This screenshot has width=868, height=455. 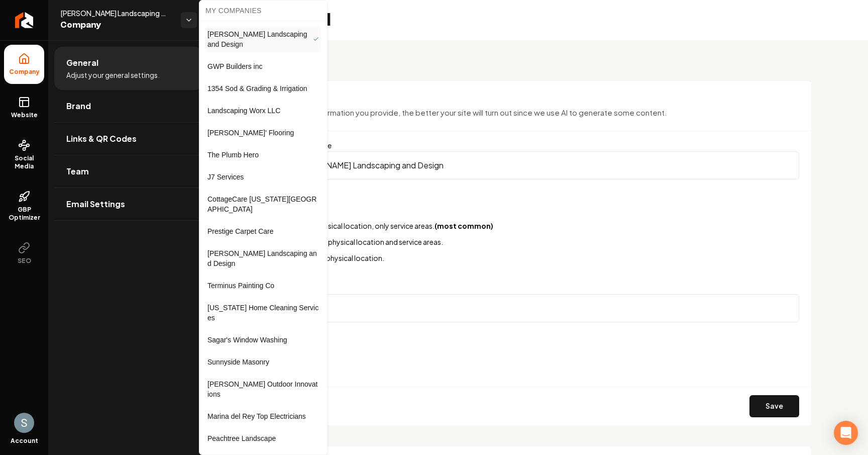 I want to click on span: Sunnyside Masonry, so click(x=238, y=361).